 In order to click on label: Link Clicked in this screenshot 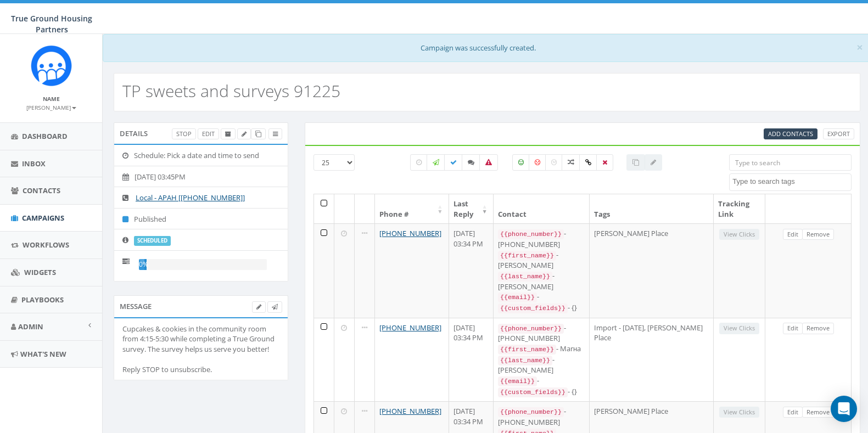, I will do `click(588, 163)`.